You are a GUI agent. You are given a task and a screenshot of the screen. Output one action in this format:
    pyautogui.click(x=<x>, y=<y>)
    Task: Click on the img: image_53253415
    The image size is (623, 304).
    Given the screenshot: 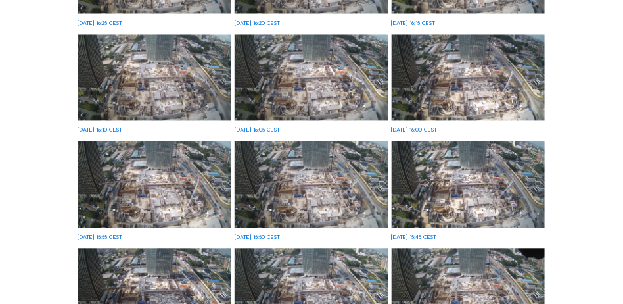 What is the action you would take?
    pyautogui.click(x=311, y=183)
    